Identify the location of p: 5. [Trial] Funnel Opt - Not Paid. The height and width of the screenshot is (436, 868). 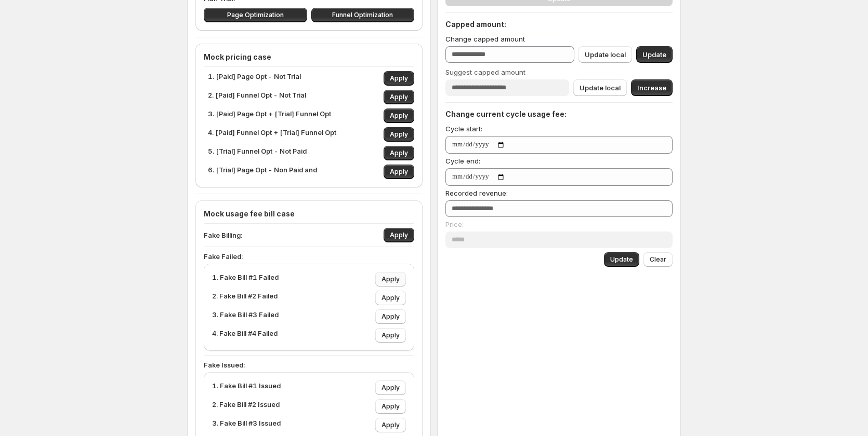
(257, 153).